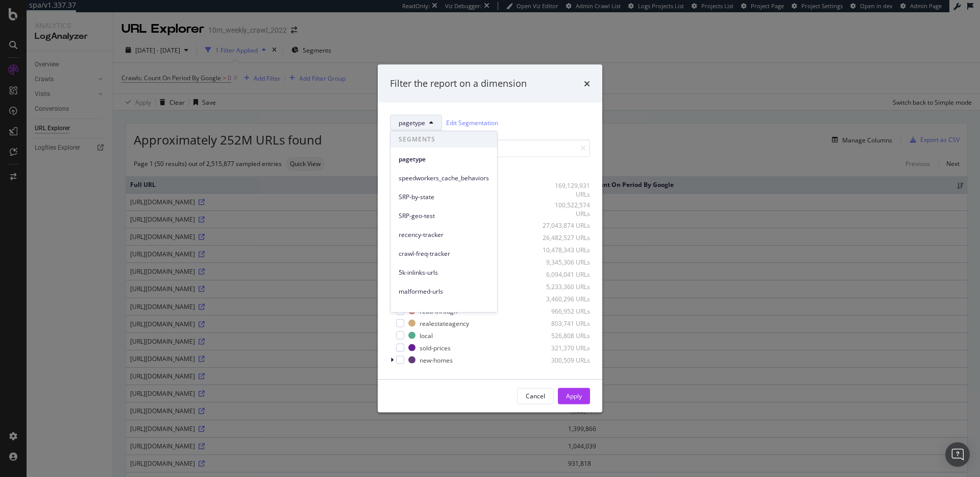 This screenshot has height=477, width=980. Describe the element at coordinates (444, 235) in the screenshot. I see `span: recency-tracker` at that location.